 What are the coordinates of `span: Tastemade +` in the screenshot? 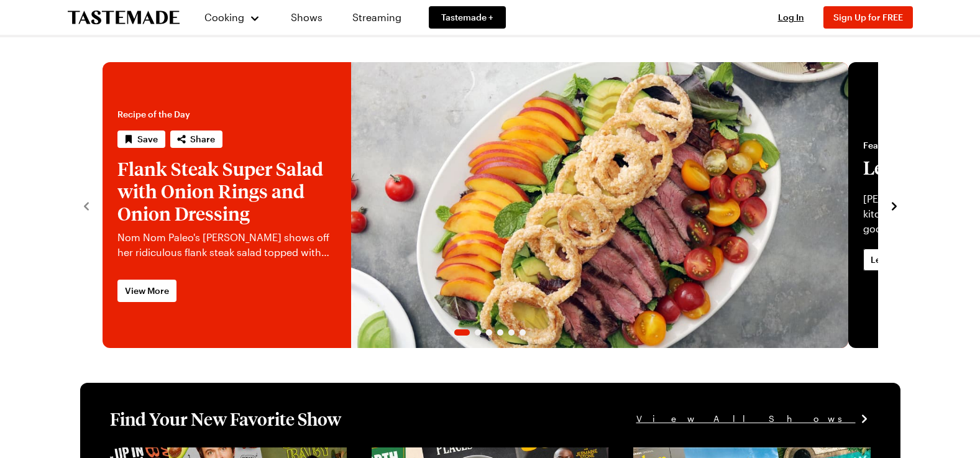 It's located at (467, 18).